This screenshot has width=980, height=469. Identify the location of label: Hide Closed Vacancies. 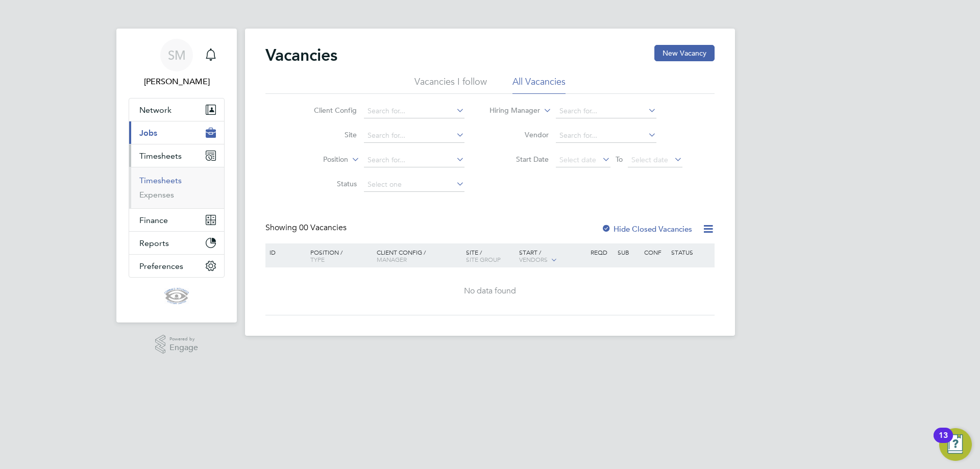
(647, 229).